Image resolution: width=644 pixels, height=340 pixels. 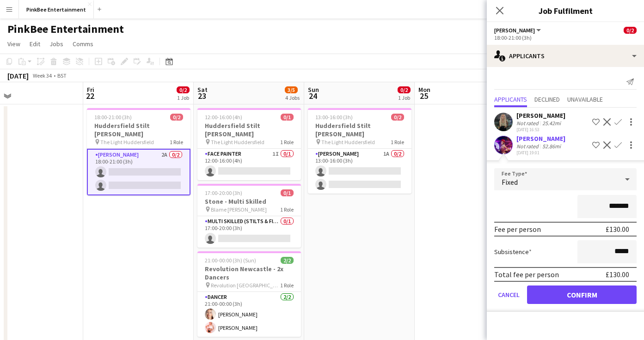 I want to click on div: 52.86mi, so click(x=552, y=146).